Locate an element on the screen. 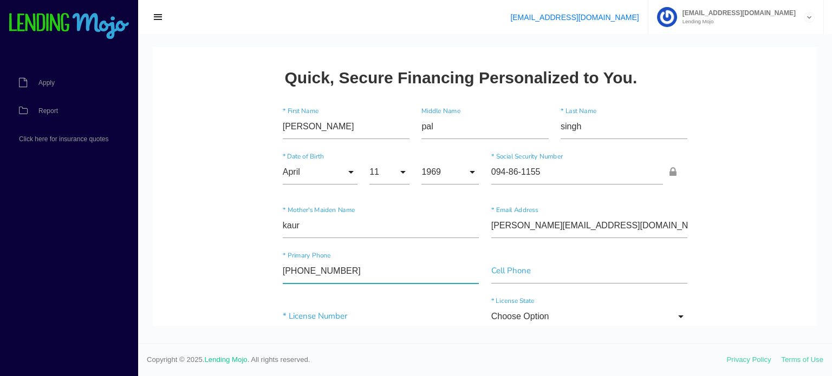 The width and height of the screenshot is (832, 376). a: Privacy Policy is located at coordinates (749, 360).